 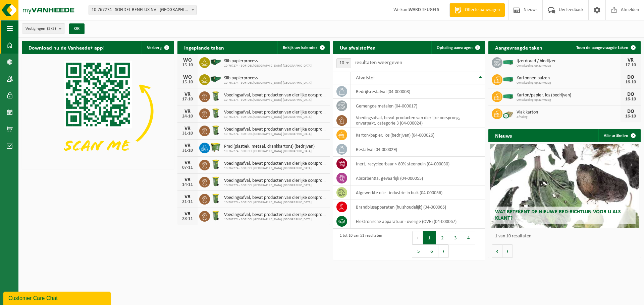 I want to click on span: Vlak karton, so click(x=568, y=112).